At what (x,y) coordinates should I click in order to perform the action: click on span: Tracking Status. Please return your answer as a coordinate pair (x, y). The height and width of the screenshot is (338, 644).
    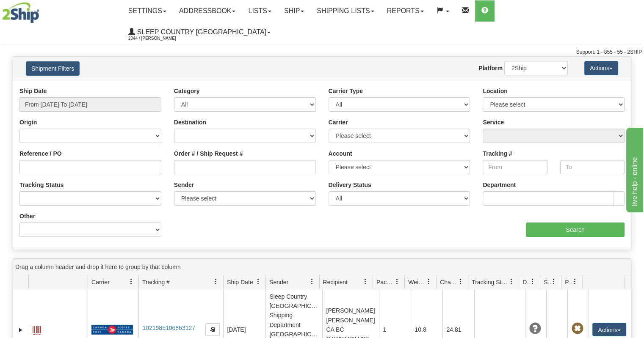
    Looking at the image, I should click on (490, 283).